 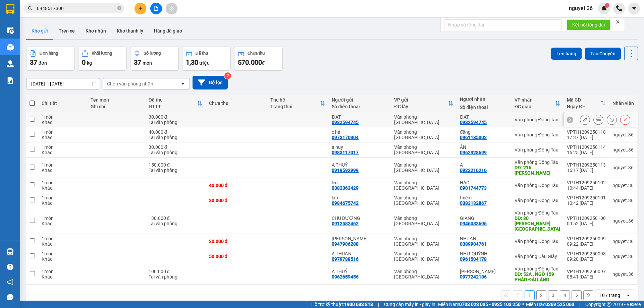 I want to click on button: Đơn hàng37đơn, so click(x=51, y=59).